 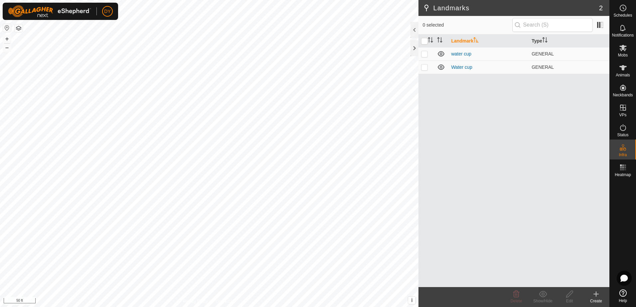 I want to click on span: Notifications, so click(x=623, y=35).